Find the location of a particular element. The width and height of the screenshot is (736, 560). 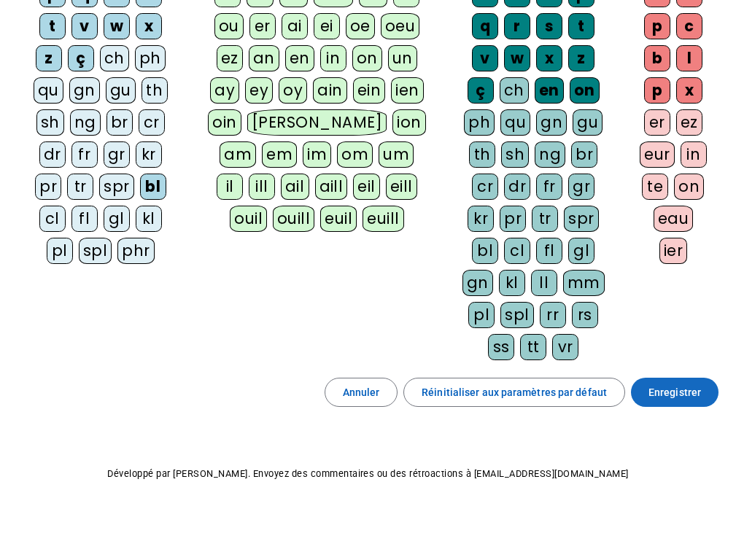

div: pr is located at coordinates (512, 219).